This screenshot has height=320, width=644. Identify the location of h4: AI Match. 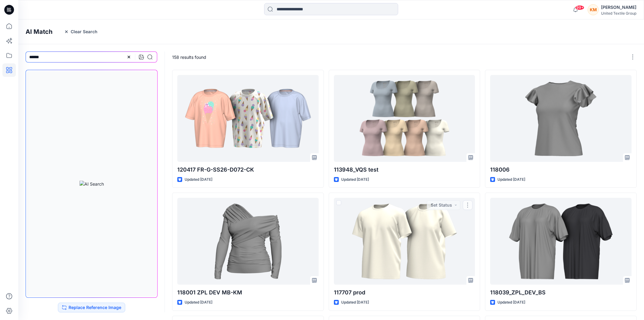
(39, 32).